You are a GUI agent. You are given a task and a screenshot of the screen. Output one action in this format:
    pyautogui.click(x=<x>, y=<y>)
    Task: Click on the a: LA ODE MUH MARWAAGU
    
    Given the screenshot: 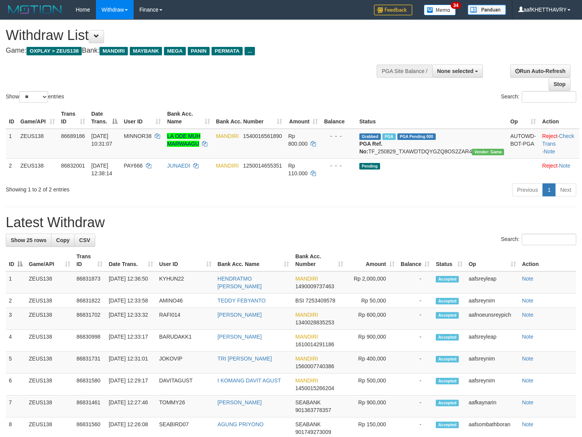 What is the action you would take?
    pyautogui.click(x=184, y=140)
    